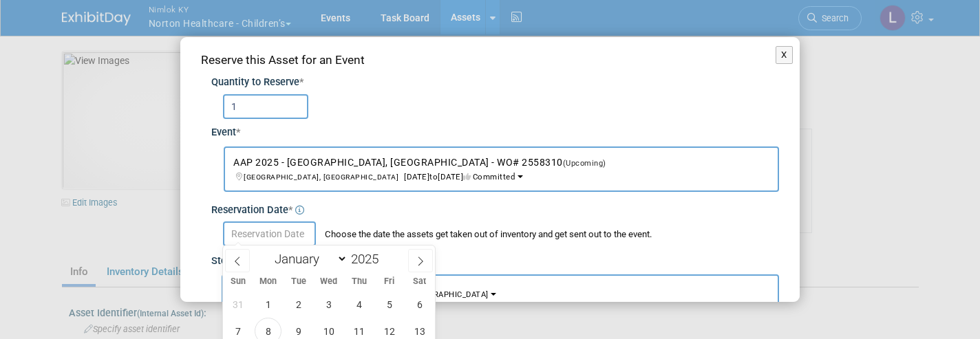  What do you see at coordinates (784, 55) in the screenshot?
I see `button: X` at bounding box center [784, 55].